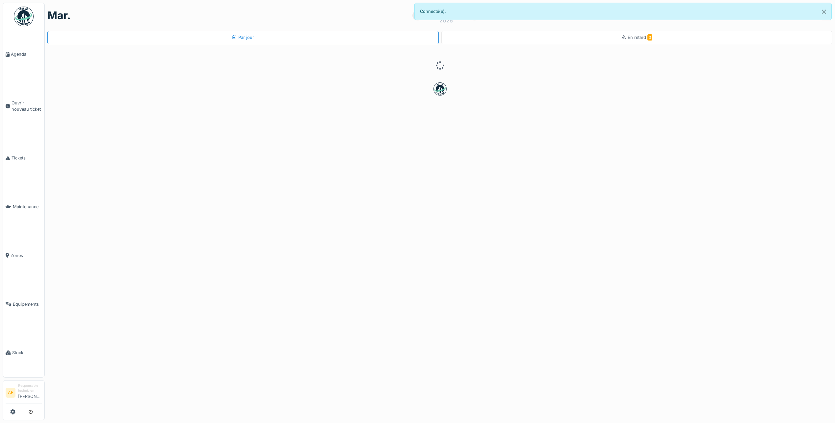 This screenshot has height=423, width=835. Describe the element at coordinates (24, 255) in the screenshot. I see `a: Zones` at that location.